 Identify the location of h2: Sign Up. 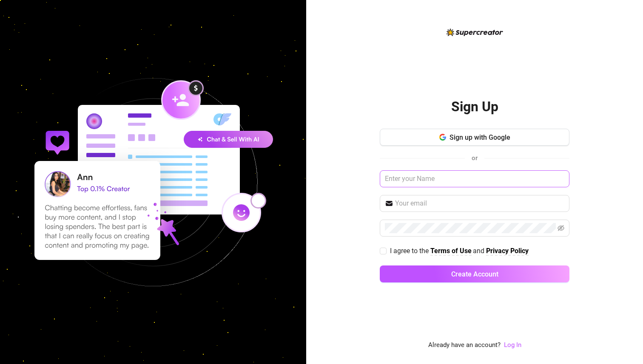
(474, 106).